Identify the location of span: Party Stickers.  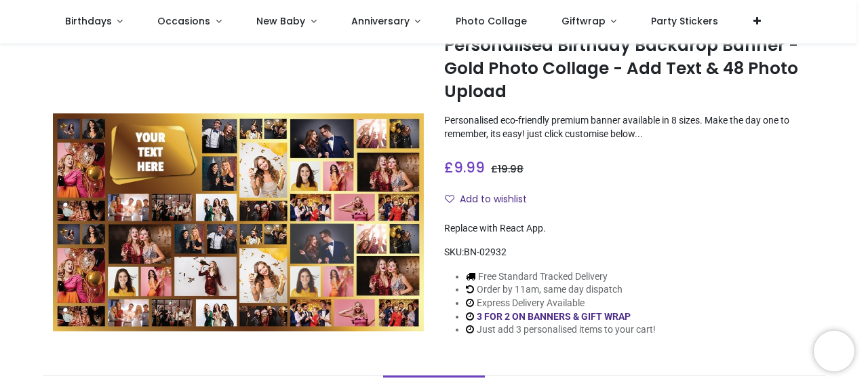
(685, 21).